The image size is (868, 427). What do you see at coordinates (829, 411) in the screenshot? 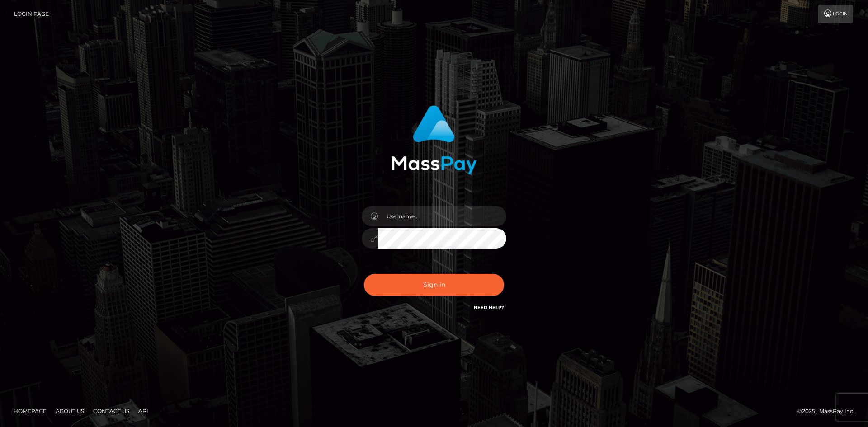
I see `div: © 2025 , MassPay Inc.` at bounding box center [829, 411].